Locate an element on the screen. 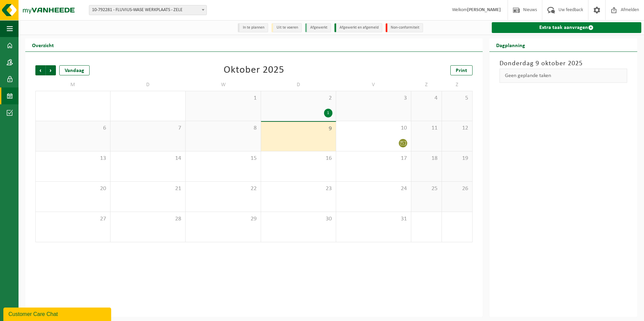 The width and height of the screenshot is (644, 321). span: 2 is located at coordinates (298, 98).